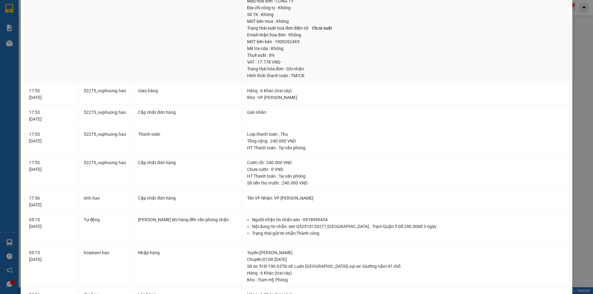 The width and height of the screenshot is (593, 294). I want to click on div: Trạng thái xuất hoá đơn điện tử :, so click(405, 28).